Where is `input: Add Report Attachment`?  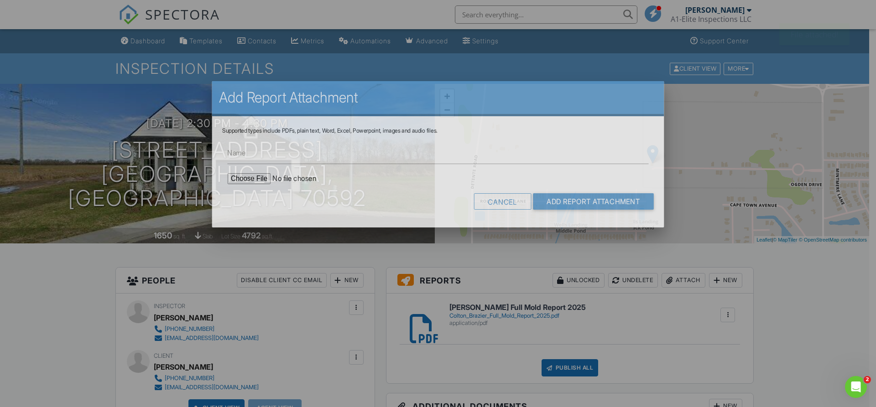
input: Add Report Attachment is located at coordinates (593, 202).